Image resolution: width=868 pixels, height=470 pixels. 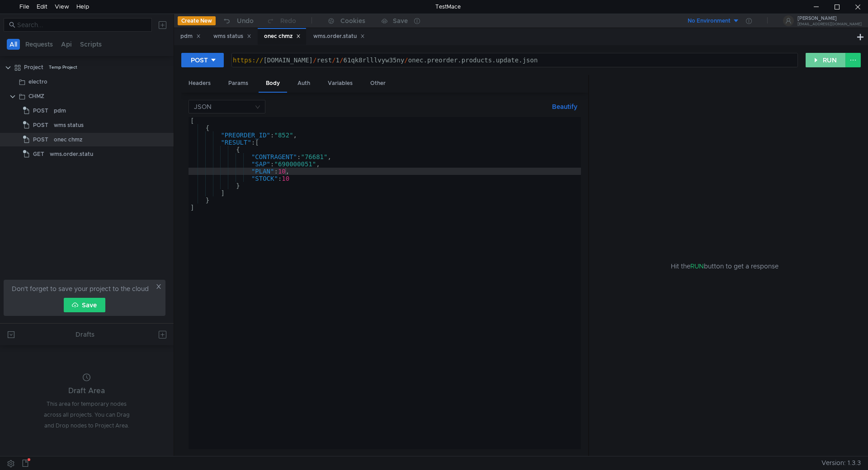 What do you see at coordinates (352, 21) in the screenshot?
I see `div: Cookies` at bounding box center [352, 21].